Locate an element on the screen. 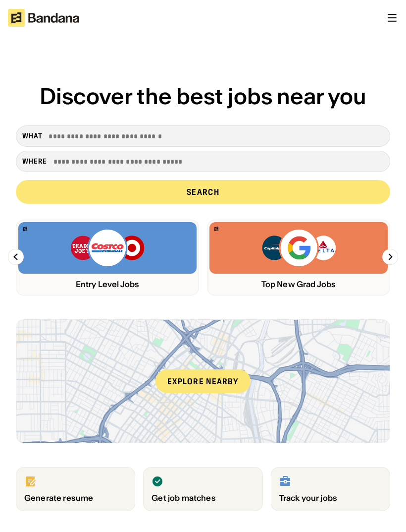  img: Right Arrow is located at coordinates (390, 257).